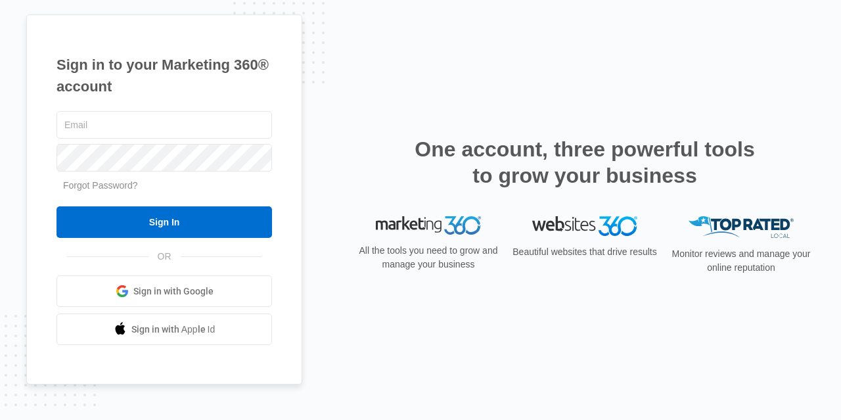 This screenshot has height=420, width=841. I want to click on h1: Sign in to your Marketing 360® account, so click(164, 76).